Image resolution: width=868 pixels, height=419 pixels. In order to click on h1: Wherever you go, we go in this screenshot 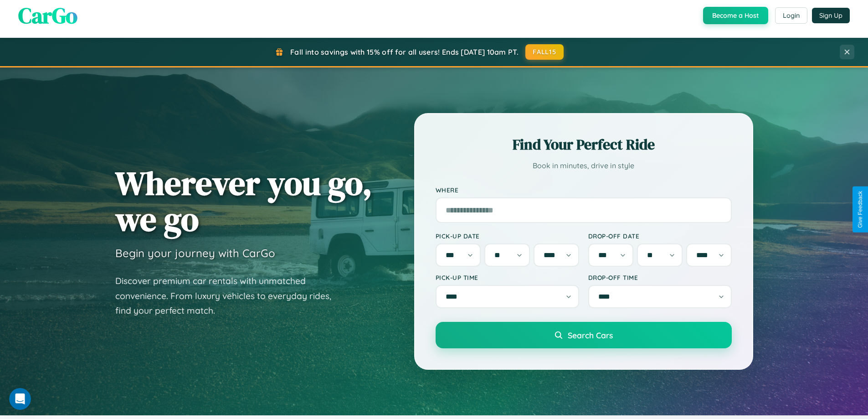, I will do `click(244, 201)`.